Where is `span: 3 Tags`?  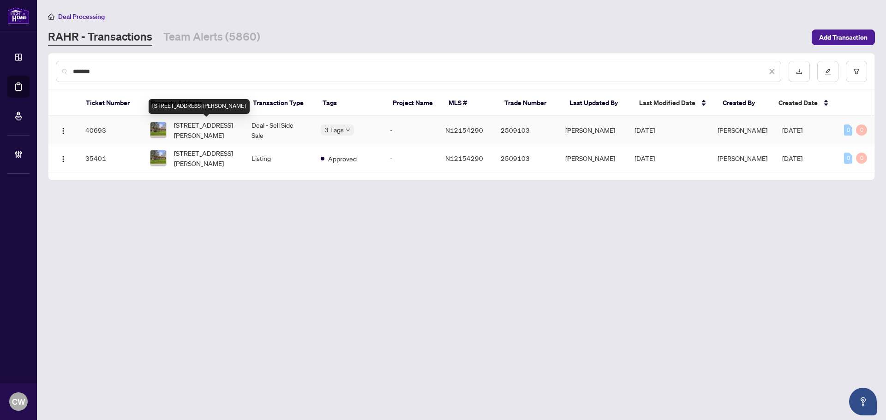 span: 3 Tags is located at coordinates (334, 130).